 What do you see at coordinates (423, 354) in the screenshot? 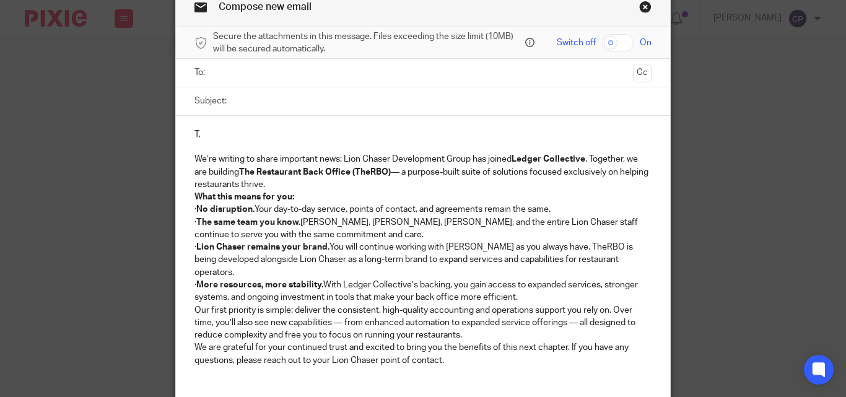
I see `p: We are grateful for your continued trust and excited to bring you the benefits of this next chapt...` at bounding box center [423, 354].